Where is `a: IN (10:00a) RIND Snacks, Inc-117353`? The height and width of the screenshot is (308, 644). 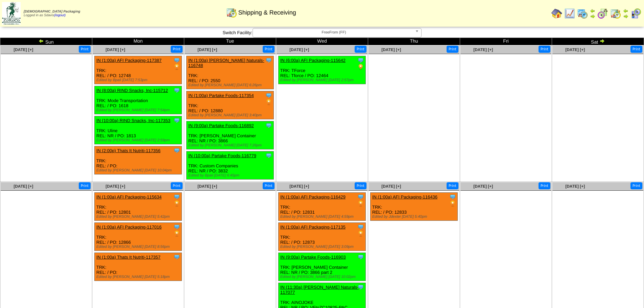 a: IN (10:00a) RIND Snacks, Inc-117353 is located at coordinates (133, 120).